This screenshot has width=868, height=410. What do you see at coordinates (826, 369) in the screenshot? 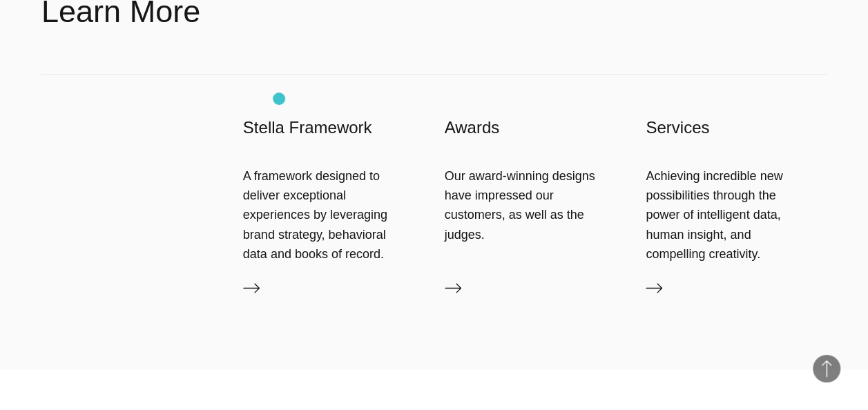
I see `button: Back to Top` at bounding box center [826, 369].